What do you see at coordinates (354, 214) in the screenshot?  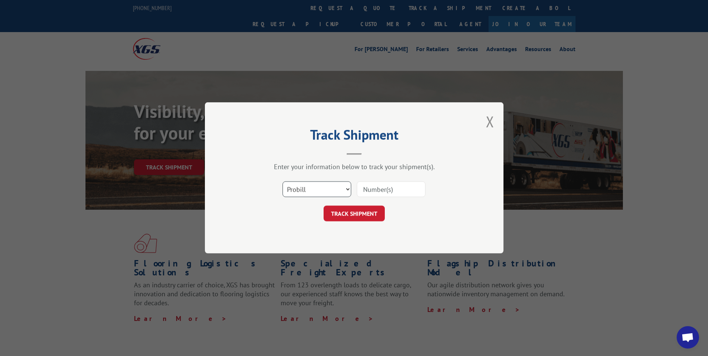 I see `button: TRACK SHIPMENT` at bounding box center [354, 214].